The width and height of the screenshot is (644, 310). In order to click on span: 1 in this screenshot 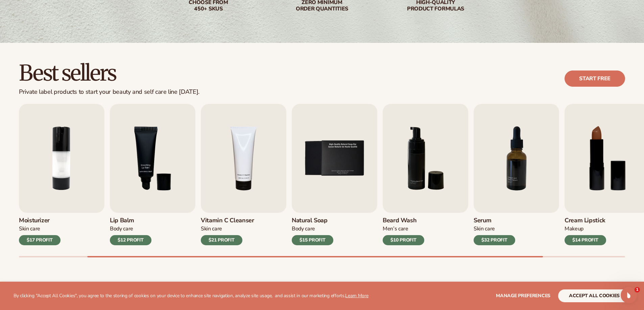, I will do `click(637, 290)`.